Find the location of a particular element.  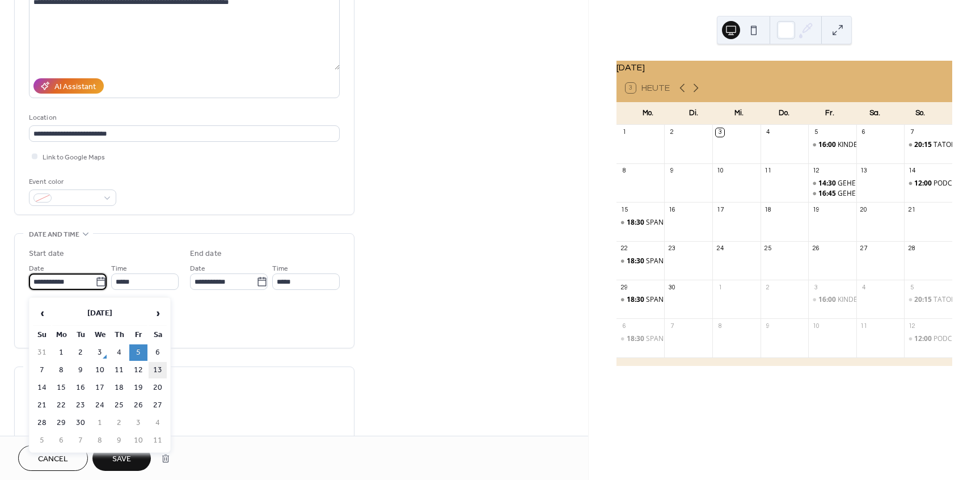

td: 17 is located at coordinates (100, 387).